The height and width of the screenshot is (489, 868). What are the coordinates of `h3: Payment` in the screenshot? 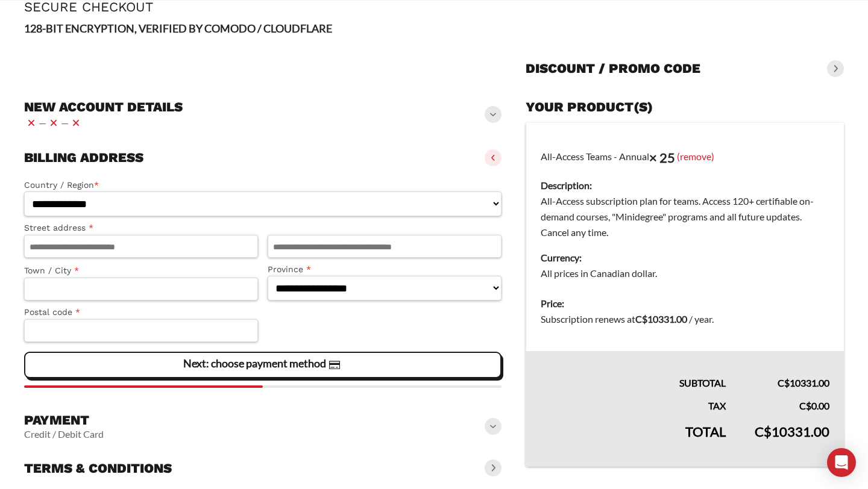 It's located at (64, 420).